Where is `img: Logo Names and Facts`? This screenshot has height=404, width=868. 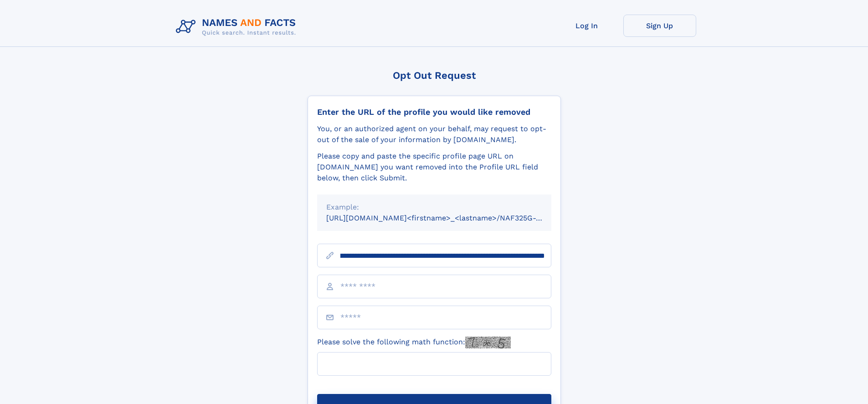
img: Logo Names and Facts is located at coordinates (238, 27).